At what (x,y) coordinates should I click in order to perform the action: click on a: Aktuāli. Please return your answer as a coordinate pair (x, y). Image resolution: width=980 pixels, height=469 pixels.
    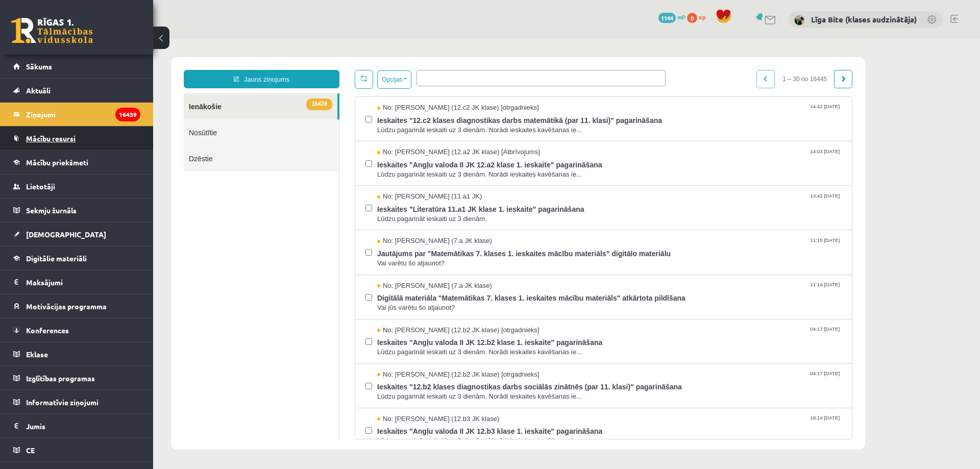
    Looking at the image, I should click on (76, 90).